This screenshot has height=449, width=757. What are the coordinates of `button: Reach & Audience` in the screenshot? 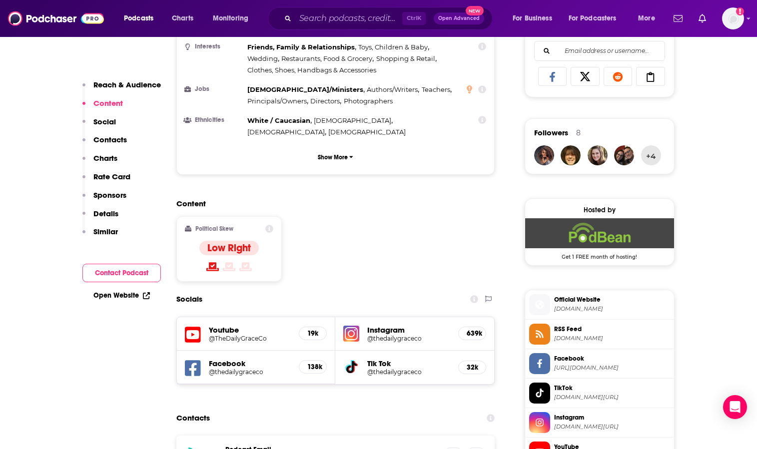 It's located at (121, 89).